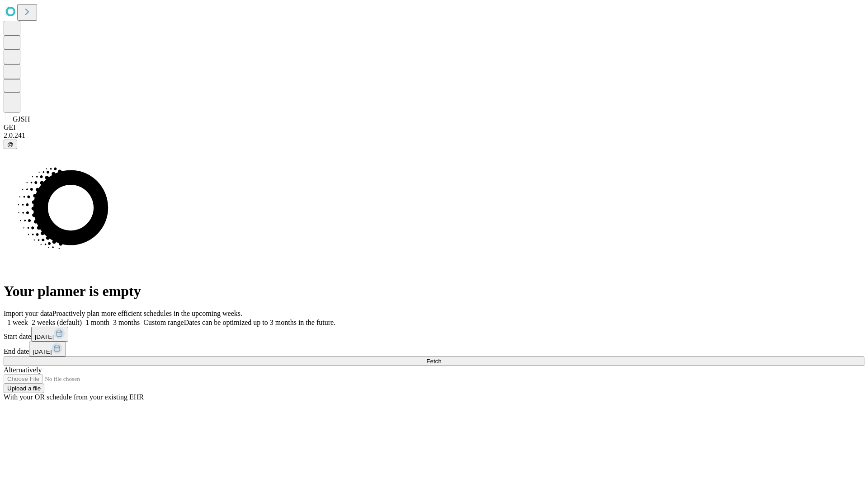 This screenshot has height=488, width=868. Describe the element at coordinates (164, 323) in the screenshot. I see `span: Custom range` at that location.